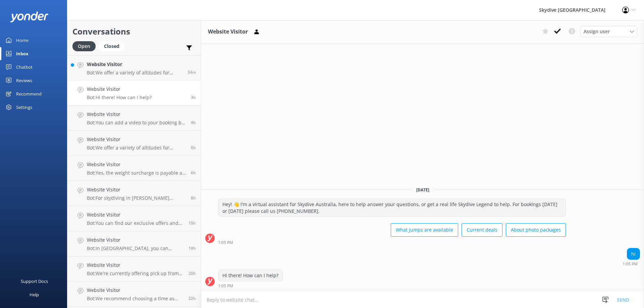  Describe the element at coordinates (193, 97) in the screenshot. I see `span: Sep 26 2025 01:05pm (UTC +10:00) Australia/Brisbane` at that location.